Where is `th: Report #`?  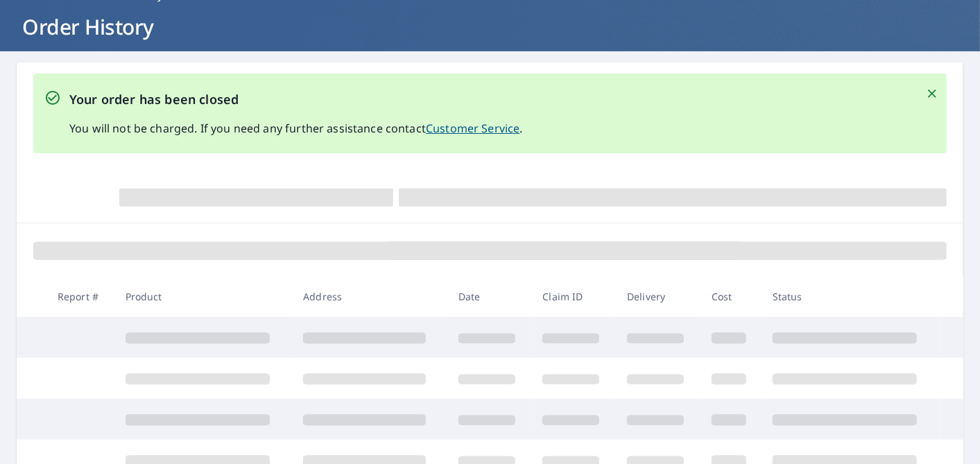
th: Report # is located at coordinates (80, 296).